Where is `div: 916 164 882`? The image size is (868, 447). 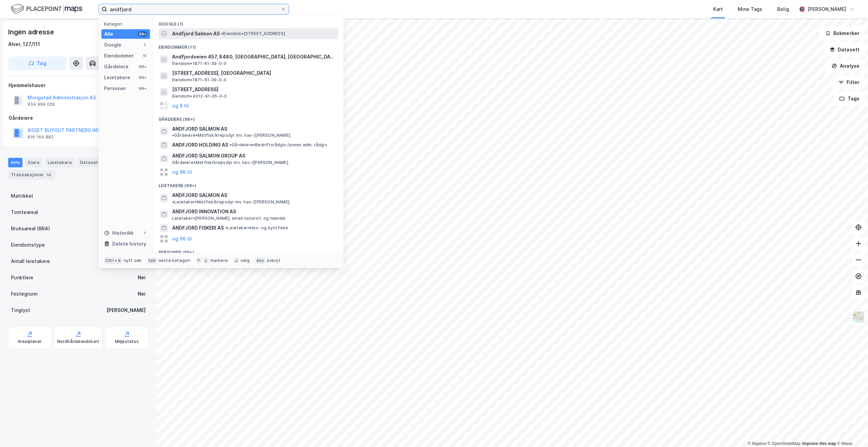 div: 916 164 882 is located at coordinates (40, 137).